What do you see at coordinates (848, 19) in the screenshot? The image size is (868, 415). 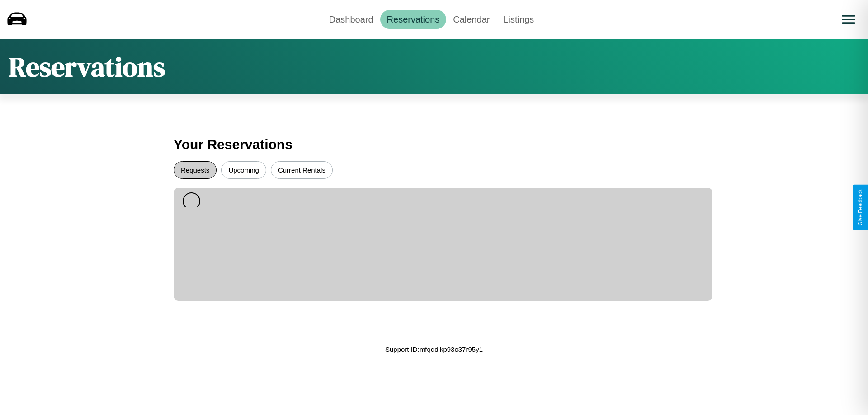 I see `button: Open menu` at bounding box center [848, 19].